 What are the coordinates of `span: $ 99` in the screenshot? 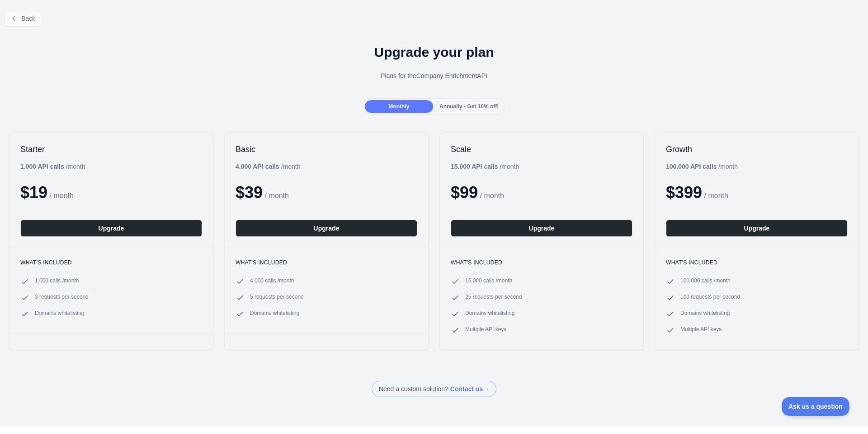 It's located at (464, 192).